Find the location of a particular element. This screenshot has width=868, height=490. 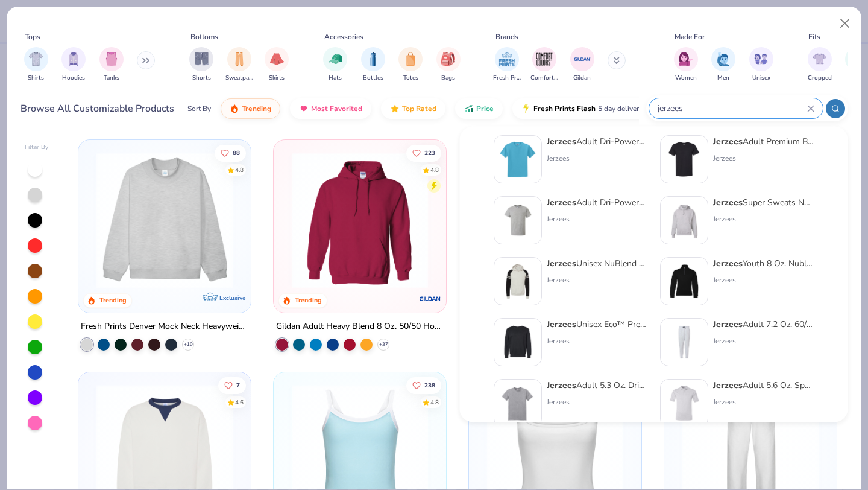

div: filter for Shorts is located at coordinates (201, 65).